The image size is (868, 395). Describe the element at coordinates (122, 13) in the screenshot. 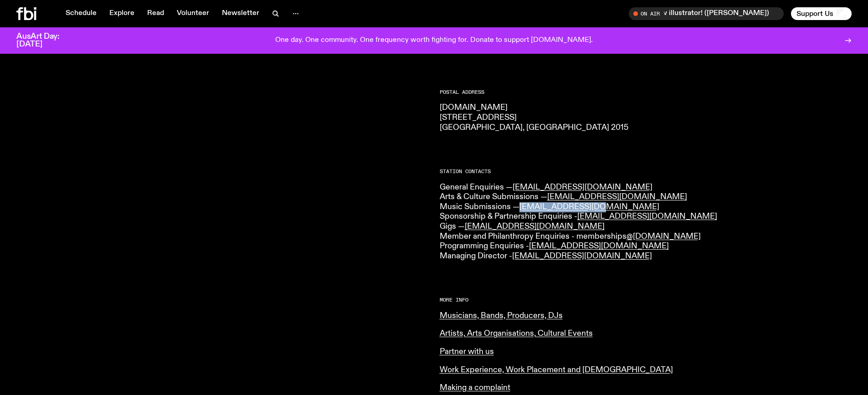

I see `a: Explore` at that location.